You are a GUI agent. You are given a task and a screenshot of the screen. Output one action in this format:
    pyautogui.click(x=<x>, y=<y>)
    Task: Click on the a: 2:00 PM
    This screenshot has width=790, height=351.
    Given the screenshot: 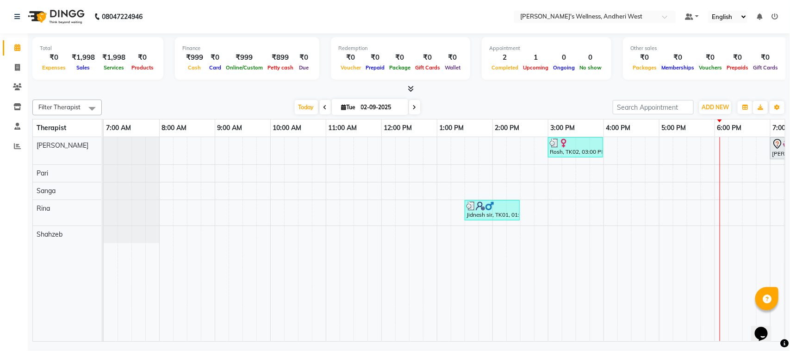 What is the action you would take?
    pyautogui.click(x=507, y=128)
    